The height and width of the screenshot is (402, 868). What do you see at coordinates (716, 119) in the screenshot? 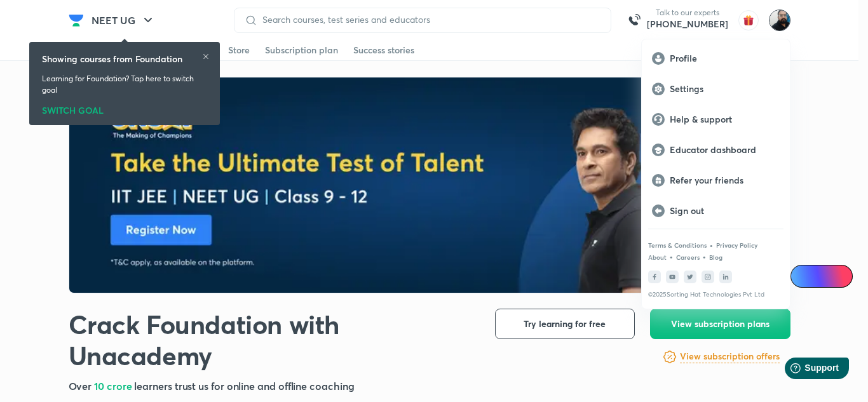
I see `a: Help & support` at bounding box center [716, 119].